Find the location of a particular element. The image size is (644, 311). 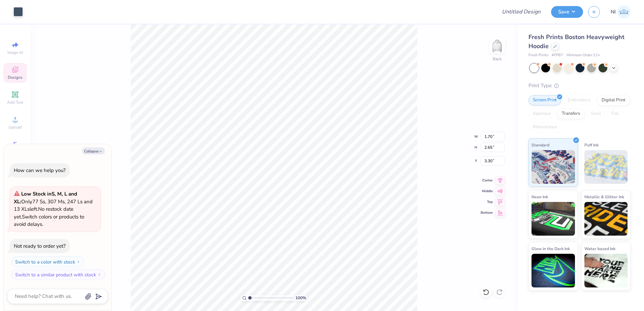

div: Vinyl is located at coordinates (595, 114).